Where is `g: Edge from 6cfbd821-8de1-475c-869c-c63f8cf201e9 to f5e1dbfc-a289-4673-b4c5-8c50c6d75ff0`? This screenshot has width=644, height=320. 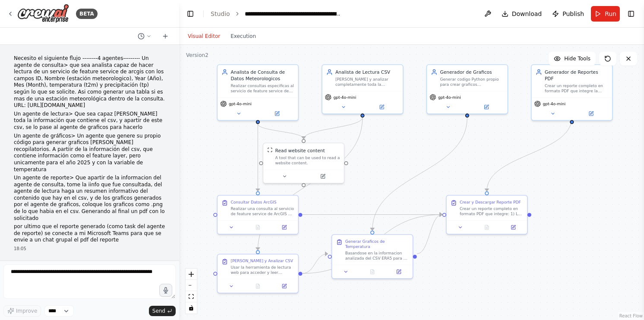
g: Edge from 6cfbd821-8de1-475c-869c-c63f8cf201e9 to f5e1dbfc-a289-4673-b4c5-8c50c6d75ff0 is located at coordinates (258, 157).